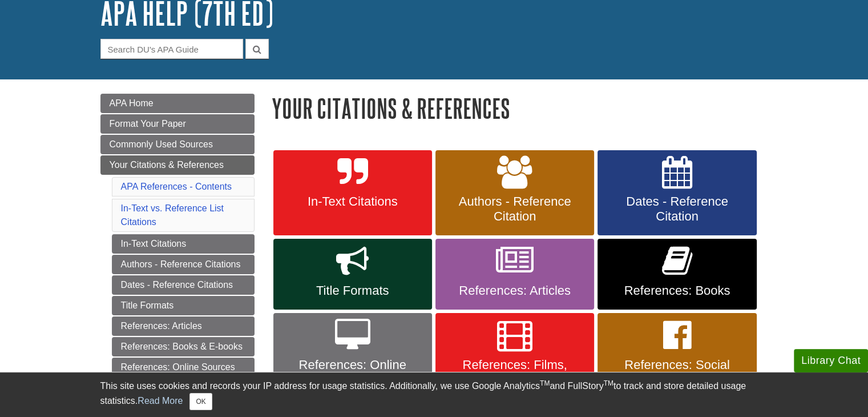 Image resolution: width=868 pixels, height=417 pixels. Describe the element at coordinates (677, 193) in the screenshot. I see `a: Dates - Reference Citation` at that location.